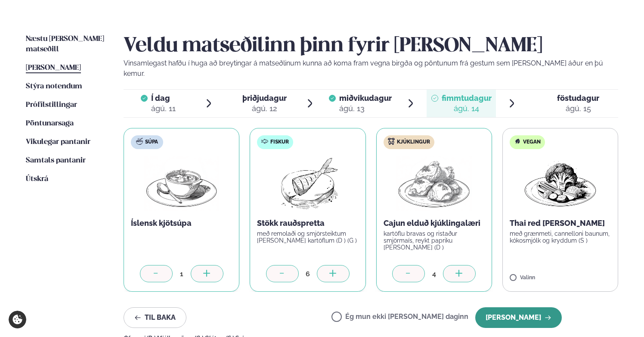 This screenshot has height=337, width=644. What do you see at coordinates (265, 141) in the screenshot?
I see `img: fish.svg` at bounding box center [265, 141].